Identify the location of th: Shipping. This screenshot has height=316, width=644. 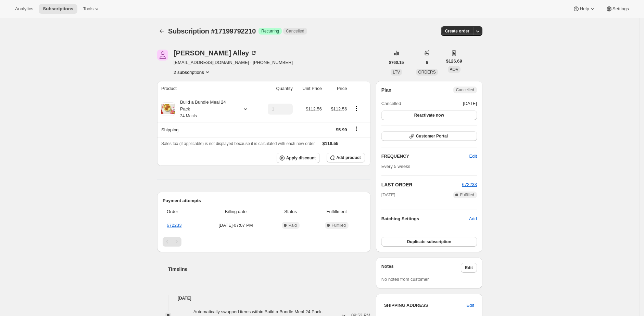
(208, 129).